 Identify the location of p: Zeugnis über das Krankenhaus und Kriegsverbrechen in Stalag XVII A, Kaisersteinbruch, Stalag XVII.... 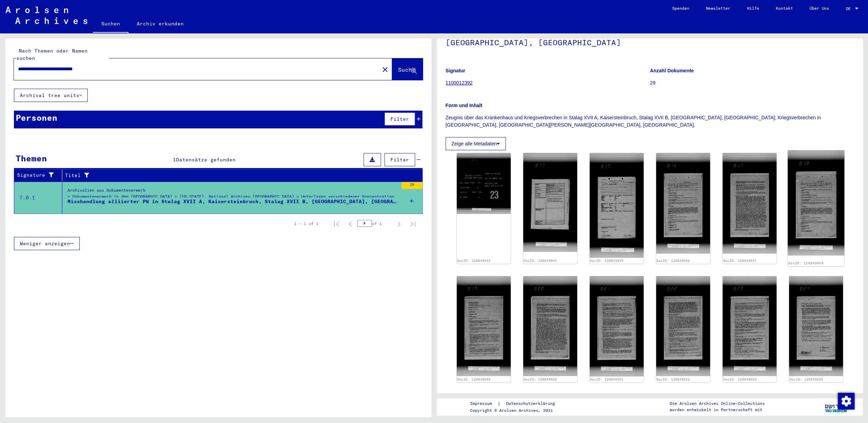
(650, 121).